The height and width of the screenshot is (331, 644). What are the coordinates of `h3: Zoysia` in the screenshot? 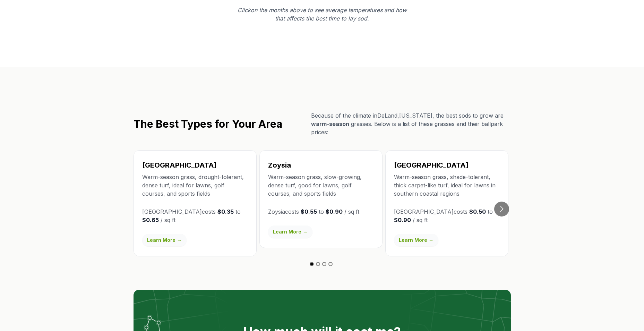 It's located at (321, 166).